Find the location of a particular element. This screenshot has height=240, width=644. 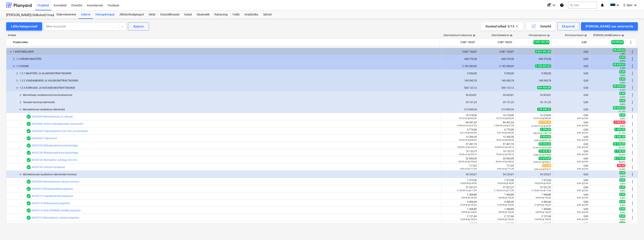

a: Failid is located at coordinates (236, 14).